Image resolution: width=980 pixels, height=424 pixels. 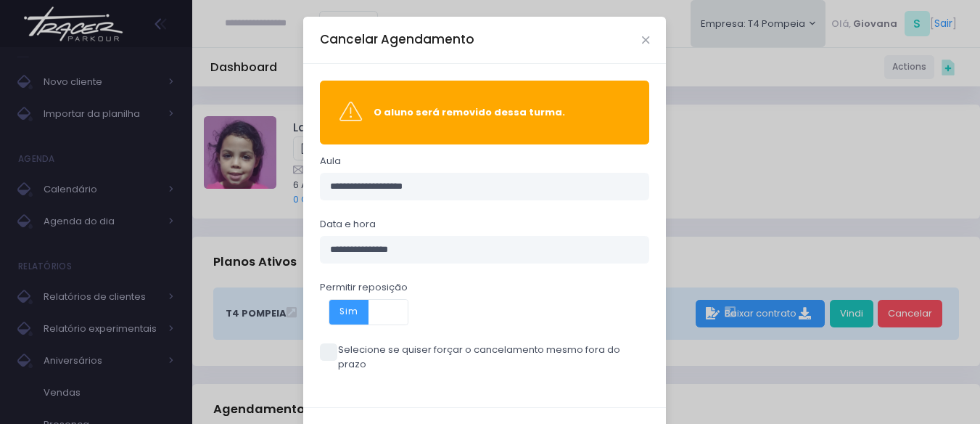 I want to click on label: Selecione se quiser forçar o cancelamento mesmo fora do prazo, so click(x=485, y=356).